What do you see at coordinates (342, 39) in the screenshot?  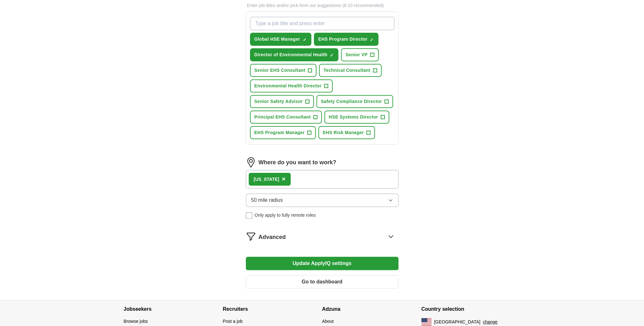 I see `span: EHS Program Director` at bounding box center [342, 39].